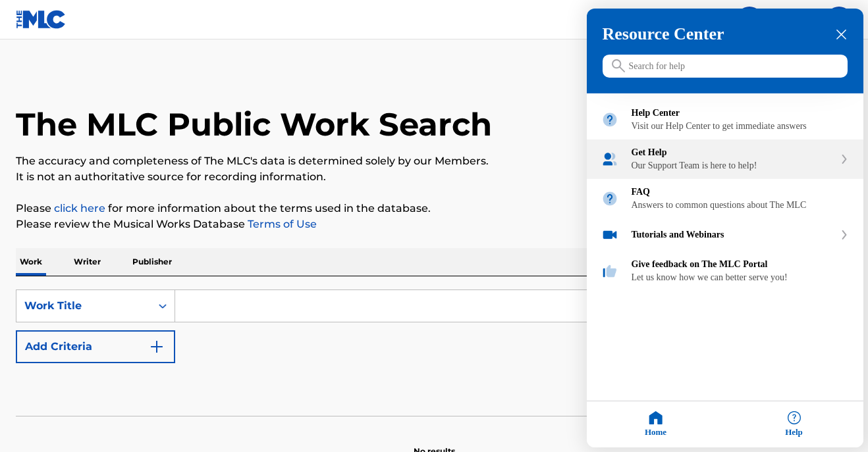 The width and height of the screenshot is (868, 452). I want to click on div: entering resource center home, so click(725, 192).